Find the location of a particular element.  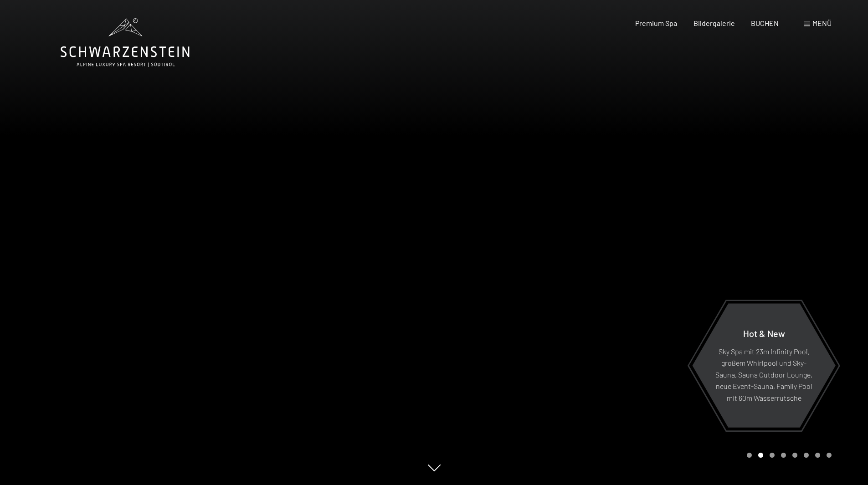

a: Premium Spa is located at coordinates (656, 23).